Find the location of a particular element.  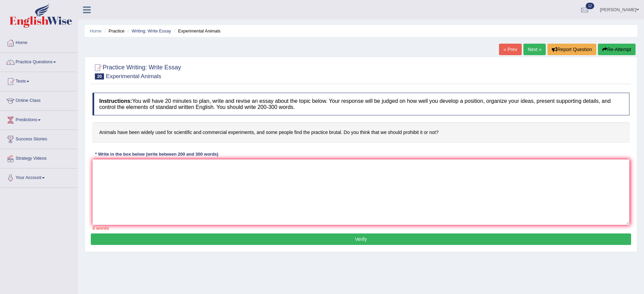

a: Success Stories is located at coordinates (39, 139).